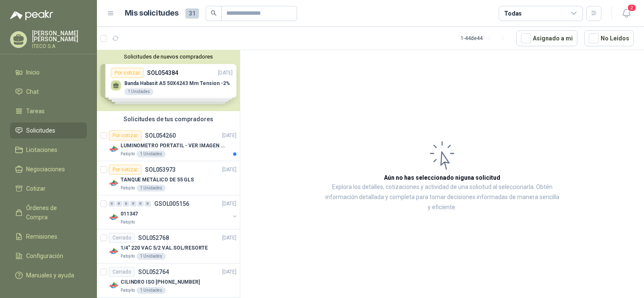 This screenshot has height=298, width=644. What do you see at coordinates (49, 212) in the screenshot?
I see `a: Órdenes de Compra` at bounding box center [49, 212].